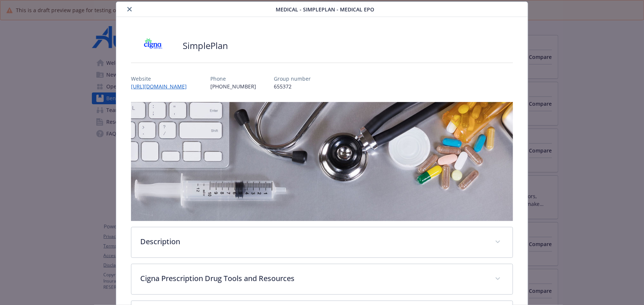 Image resolution: width=644 pixels, height=305 pixels. What do you see at coordinates (322, 280) in the screenshot?
I see `div: Cigna Prescription Drug Tools and Resources` at bounding box center [322, 280].